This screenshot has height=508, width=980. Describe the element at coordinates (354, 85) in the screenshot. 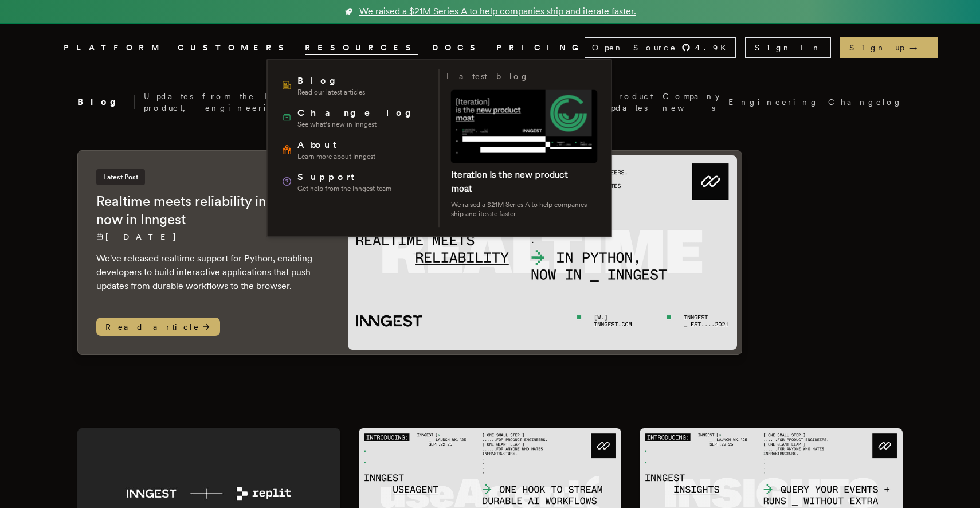

I see `a: BlogRead our latest articles` at that location.